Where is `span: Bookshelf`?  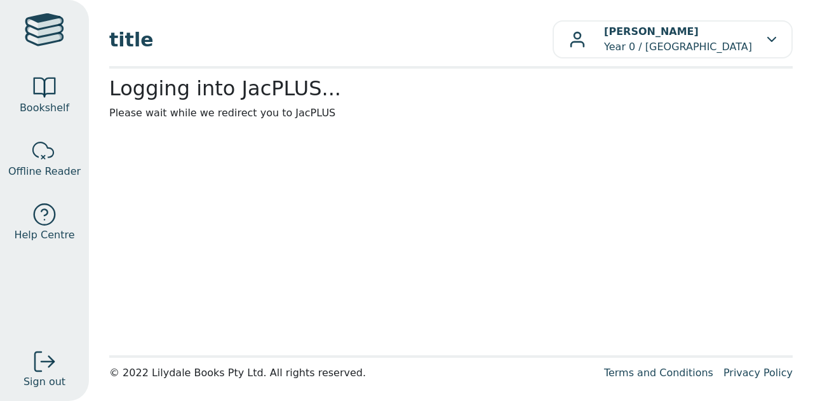 span: Bookshelf is located at coordinates (44, 108).